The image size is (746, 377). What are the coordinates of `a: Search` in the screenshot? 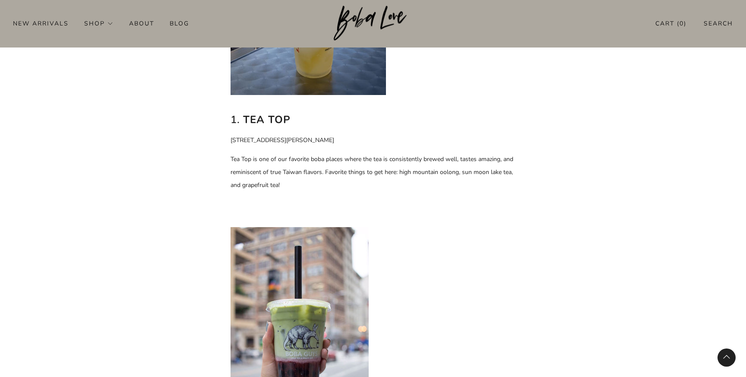 It's located at (718, 23).